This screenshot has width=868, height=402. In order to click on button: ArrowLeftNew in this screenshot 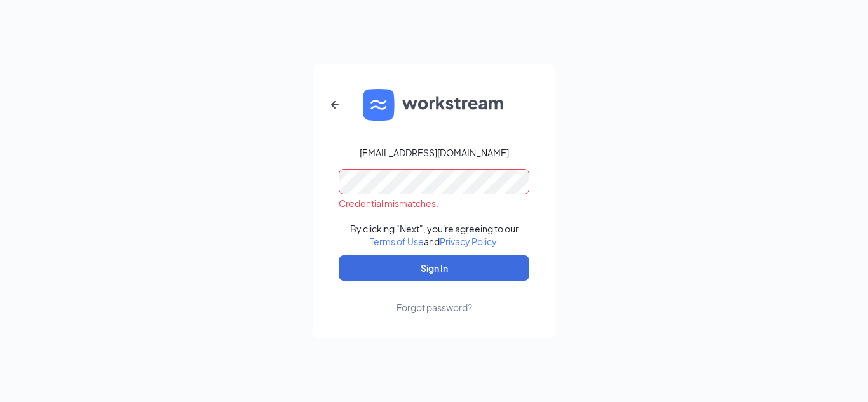, I will do `click(335, 105)`.